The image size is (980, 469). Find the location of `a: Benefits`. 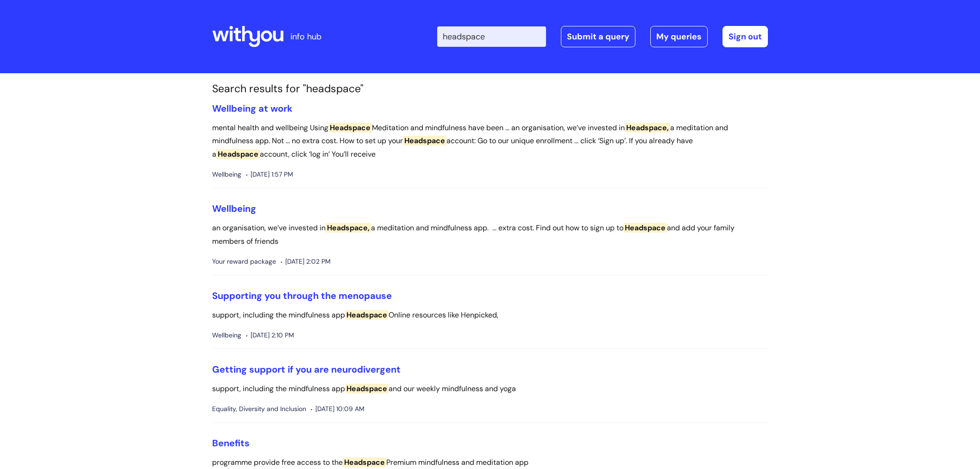

a: Benefits is located at coordinates (231, 443).